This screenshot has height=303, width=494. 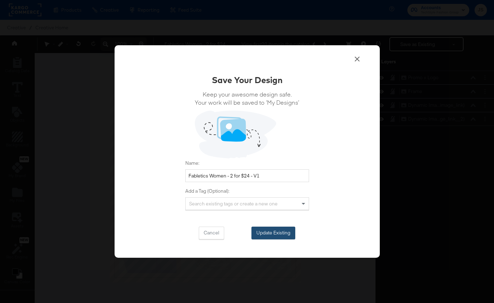 I want to click on div: Search existing tags or create a new one, so click(x=247, y=204).